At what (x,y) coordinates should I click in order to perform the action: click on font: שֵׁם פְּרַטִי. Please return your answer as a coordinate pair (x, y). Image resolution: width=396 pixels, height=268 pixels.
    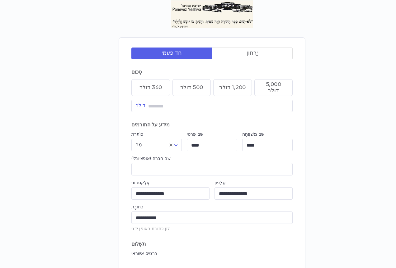
    Looking at the image, I should click on (195, 135).